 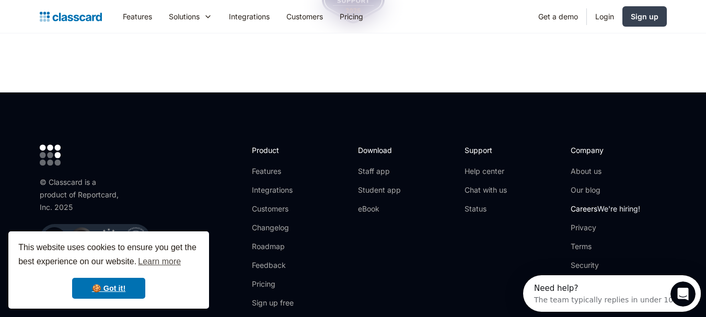 I want to click on div: © Classcard is a product of Reportcard, Inc. 2025, so click(x=82, y=195).